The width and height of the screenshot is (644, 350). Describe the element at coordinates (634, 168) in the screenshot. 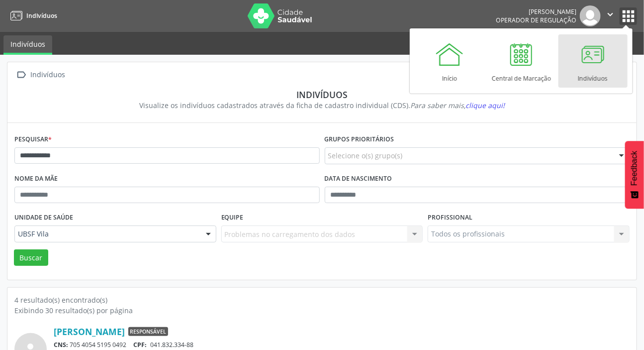

I see `span: Feedback` at that location.